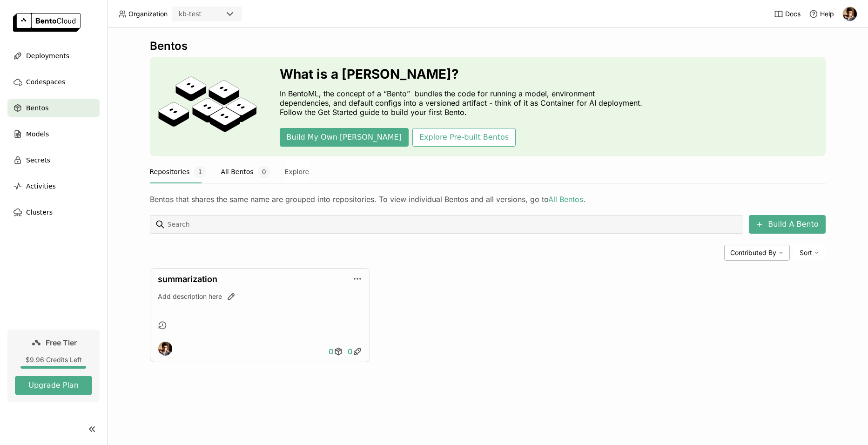 The image size is (868, 445). I want to click on span: Sort, so click(805, 253).